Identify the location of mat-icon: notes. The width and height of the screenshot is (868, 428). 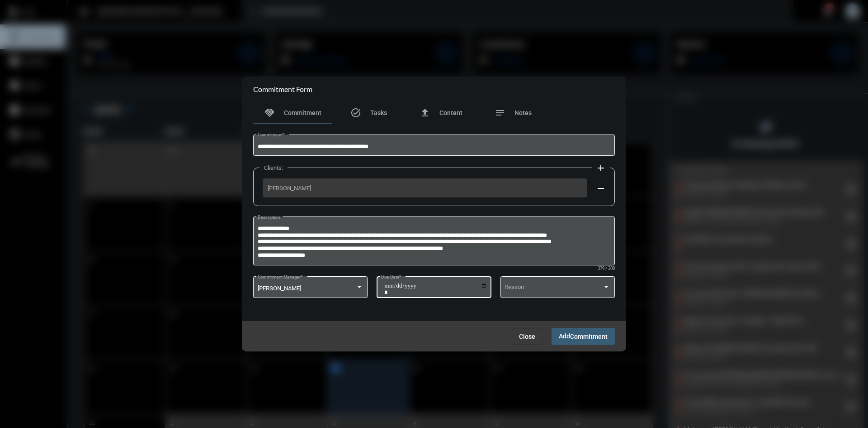
(500, 113).